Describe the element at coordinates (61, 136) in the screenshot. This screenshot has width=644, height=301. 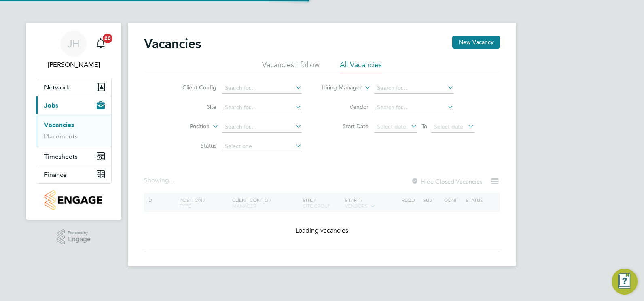
I see `a: Placements` at that location.